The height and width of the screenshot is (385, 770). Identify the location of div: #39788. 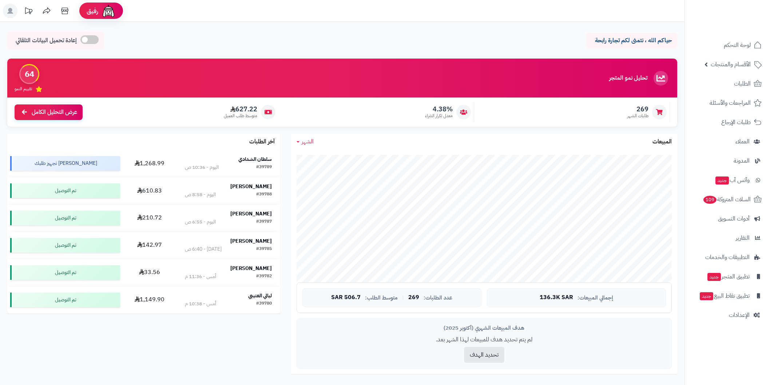
(264, 195).